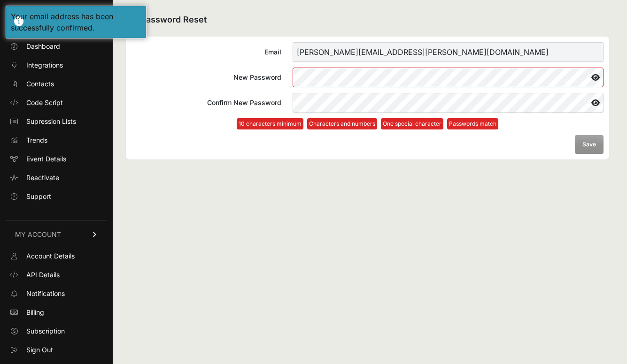 The image size is (627, 364). Describe the element at coordinates (35, 313) in the screenshot. I see `span: Billing` at that location.